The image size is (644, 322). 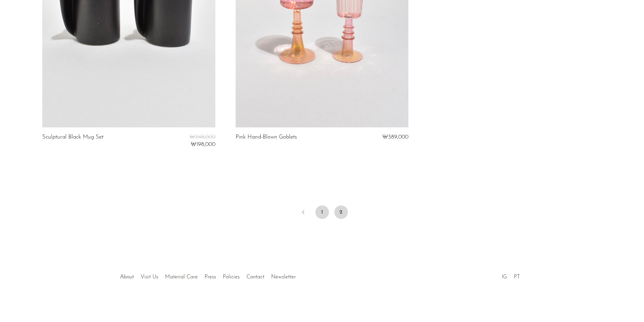 What do you see at coordinates (127, 277) in the screenshot?
I see `a: About` at bounding box center [127, 277].